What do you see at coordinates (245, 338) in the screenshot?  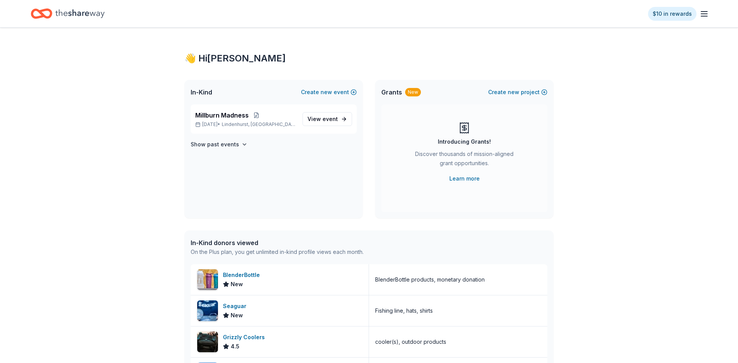 I see `div: Grizzly Coolers` at bounding box center [245, 338].